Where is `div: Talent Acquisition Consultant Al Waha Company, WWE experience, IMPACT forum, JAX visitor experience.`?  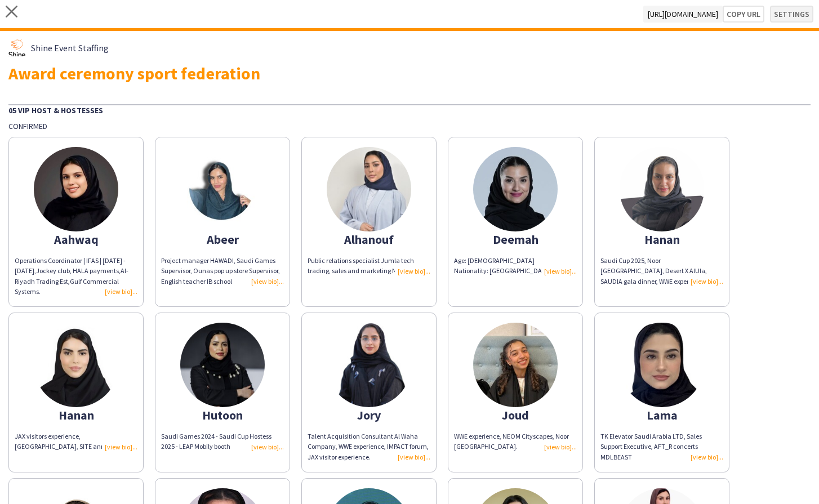 div: Talent Acquisition Consultant Al Waha Company, WWE experience, IMPACT forum, JAX visitor experience. is located at coordinates (369, 447).